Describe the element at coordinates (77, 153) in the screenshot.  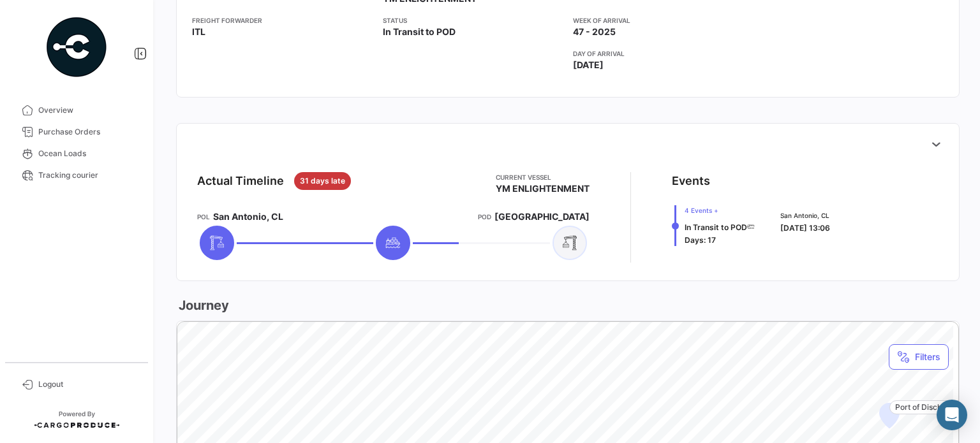
I see `a: Ocean Loads` at that location.